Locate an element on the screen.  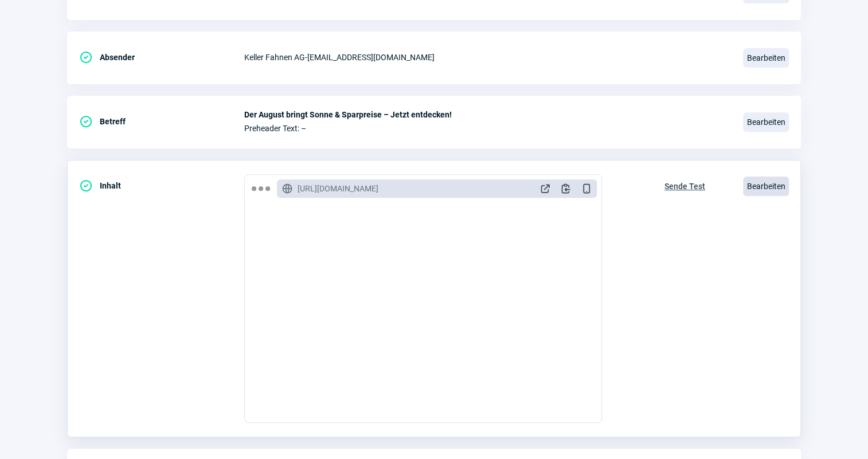
span: Der August bringt Sonne & Sparpreise – Jetzt entdecken! is located at coordinates (487, 115).